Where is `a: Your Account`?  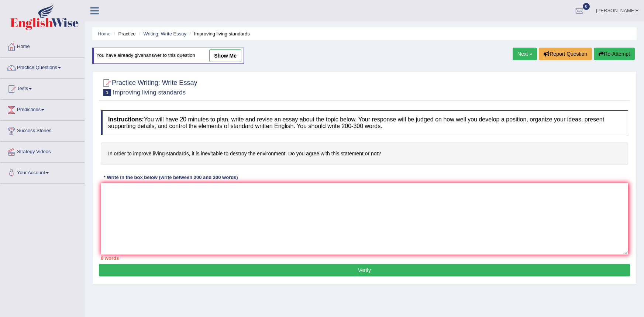
a: Your Account is located at coordinates (42, 172).